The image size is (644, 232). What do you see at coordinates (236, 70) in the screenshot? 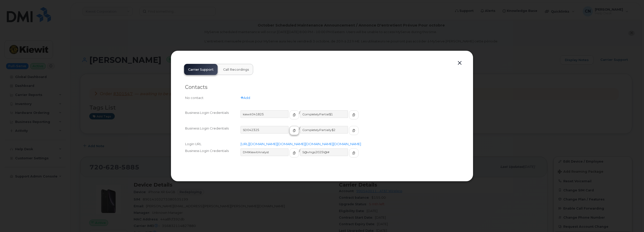
I see `span: Call Recordings` at bounding box center [236, 70].